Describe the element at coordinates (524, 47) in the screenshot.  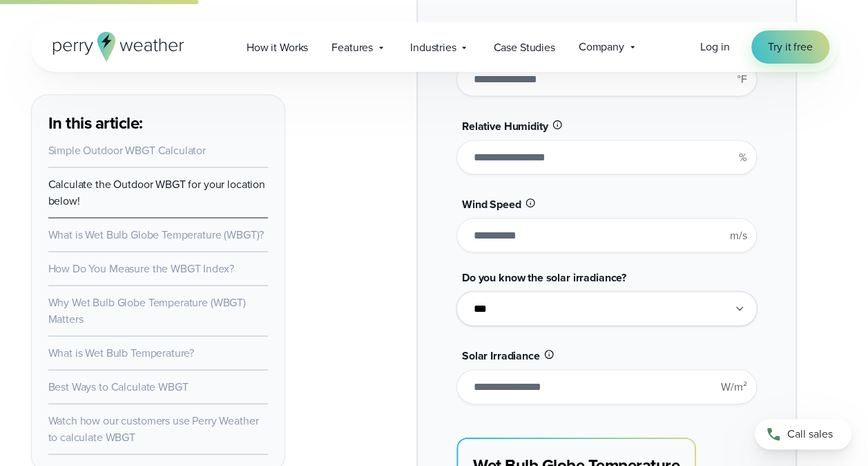
I see `a: Case Studies` at that location.